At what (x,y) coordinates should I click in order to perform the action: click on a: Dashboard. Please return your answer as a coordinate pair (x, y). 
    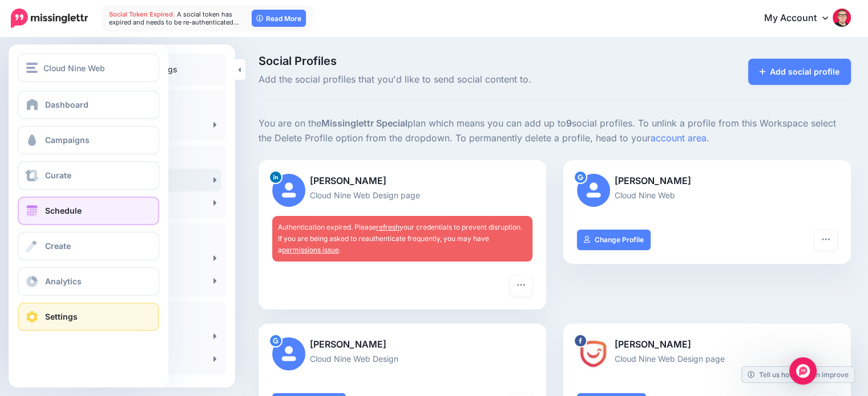
    Looking at the image, I should click on (88, 105).